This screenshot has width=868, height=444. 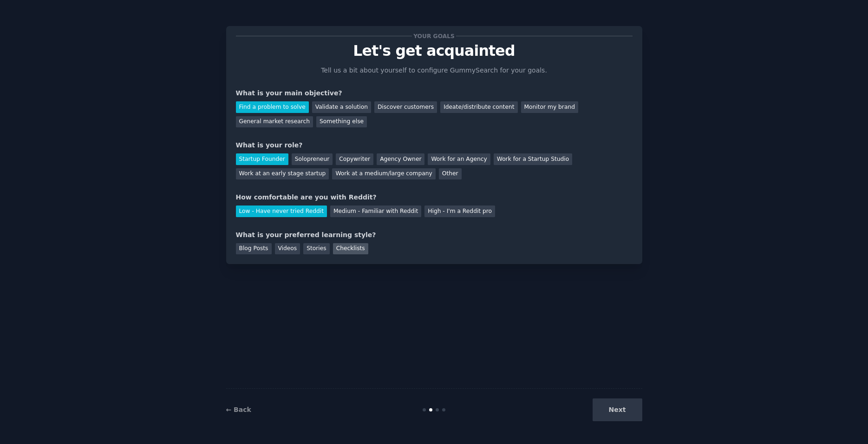 What do you see at coordinates (450, 174) in the screenshot?
I see `div: Other` at bounding box center [450, 174].